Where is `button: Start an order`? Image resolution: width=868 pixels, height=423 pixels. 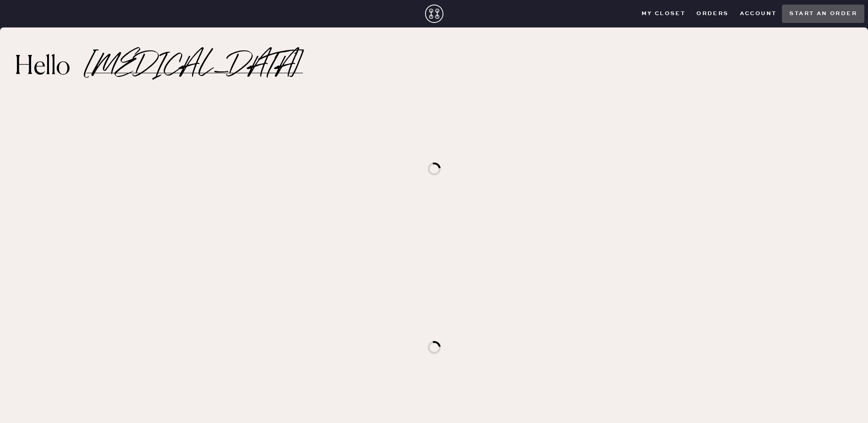
button: Start an order is located at coordinates (823, 14).